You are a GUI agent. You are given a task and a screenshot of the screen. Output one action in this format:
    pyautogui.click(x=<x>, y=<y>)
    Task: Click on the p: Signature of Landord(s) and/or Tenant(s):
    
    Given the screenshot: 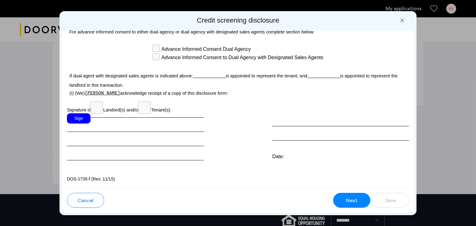 What is the action you would take?
    pyautogui.click(x=238, y=108)
    